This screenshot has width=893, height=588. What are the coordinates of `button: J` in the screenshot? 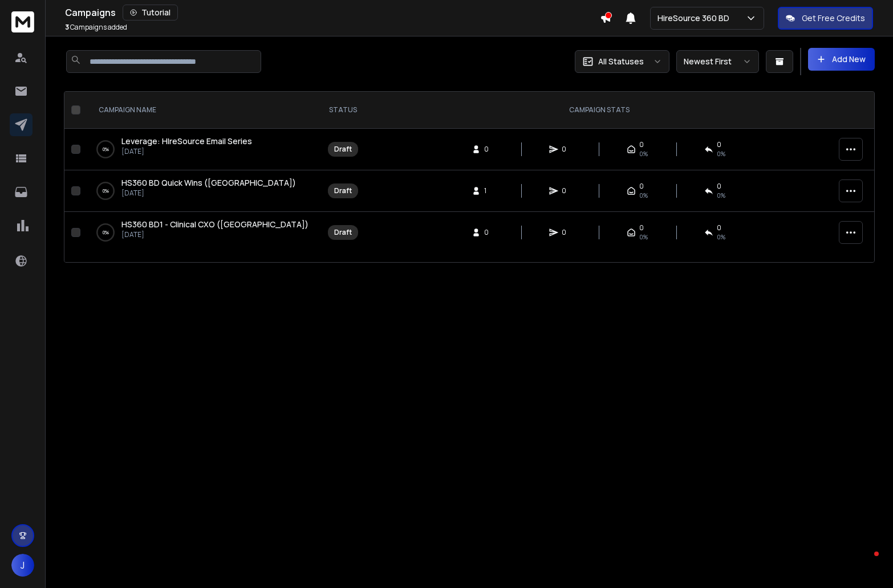 It's located at (23, 565).